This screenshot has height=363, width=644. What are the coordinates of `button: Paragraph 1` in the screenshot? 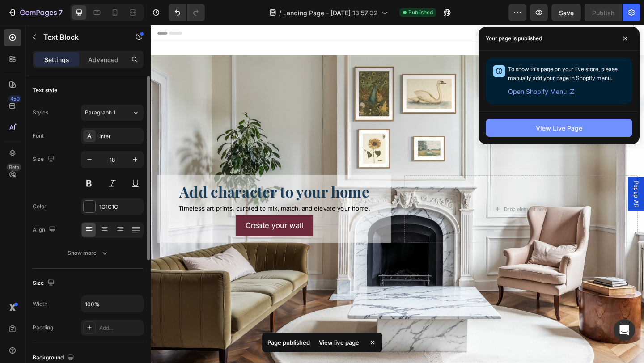 It's located at (112, 113).